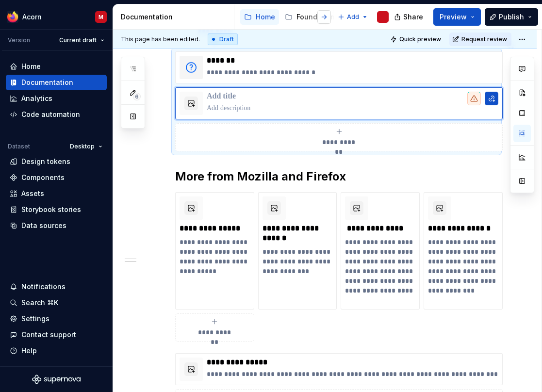 The image size is (542, 392). What do you see at coordinates (32, 17) in the screenshot?
I see `div: Acorn` at bounding box center [32, 17].